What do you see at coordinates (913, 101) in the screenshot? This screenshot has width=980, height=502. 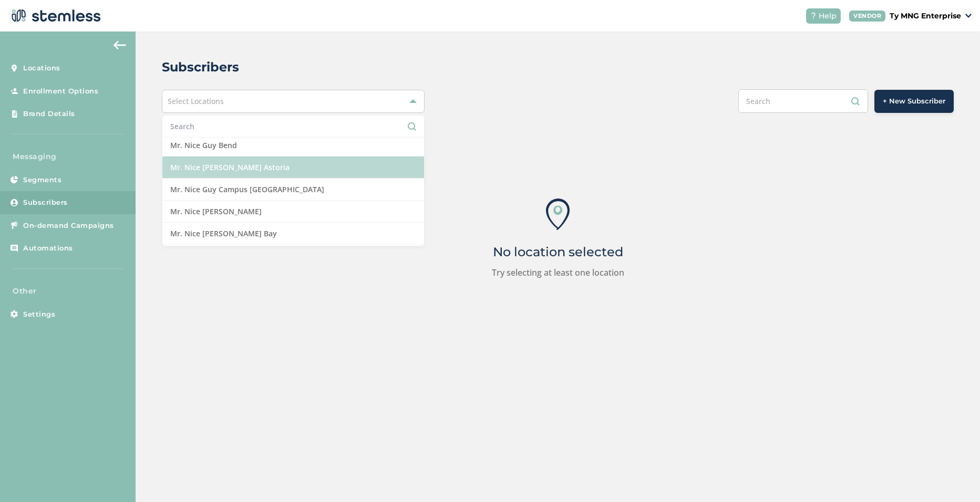 I see `span: + New Subscriber` at bounding box center [913, 101].